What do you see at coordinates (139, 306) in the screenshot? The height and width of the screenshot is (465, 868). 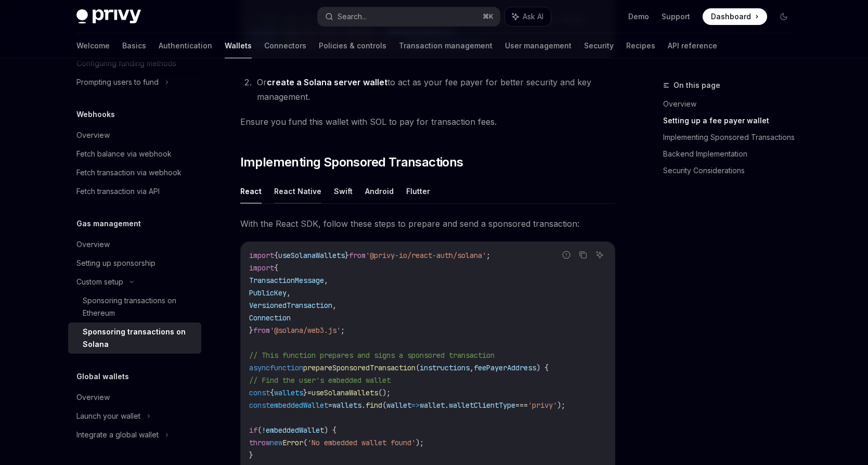 I see `div: Sponsoring transactions on Ethereum` at bounding box center [139, 306].